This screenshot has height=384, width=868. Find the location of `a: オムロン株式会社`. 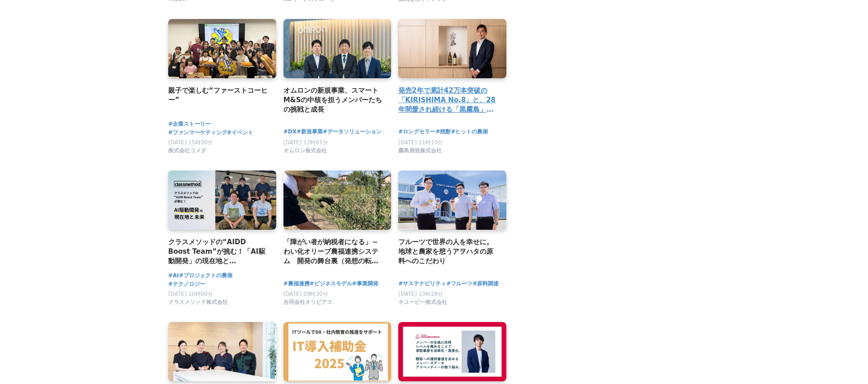

a: オムロン株式会社 is located at coordinates (305, 153).